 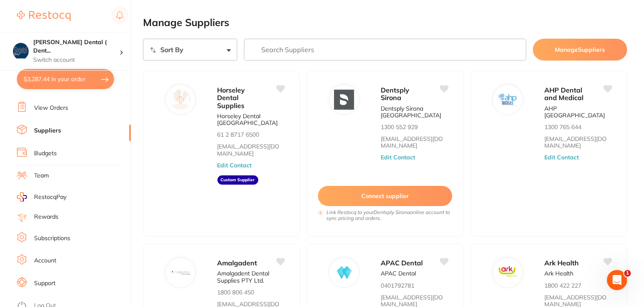 What do you see at coordinates (48, 131) in the screenshot?
I see `a: Suppliers` at bounding box center [48, 131].